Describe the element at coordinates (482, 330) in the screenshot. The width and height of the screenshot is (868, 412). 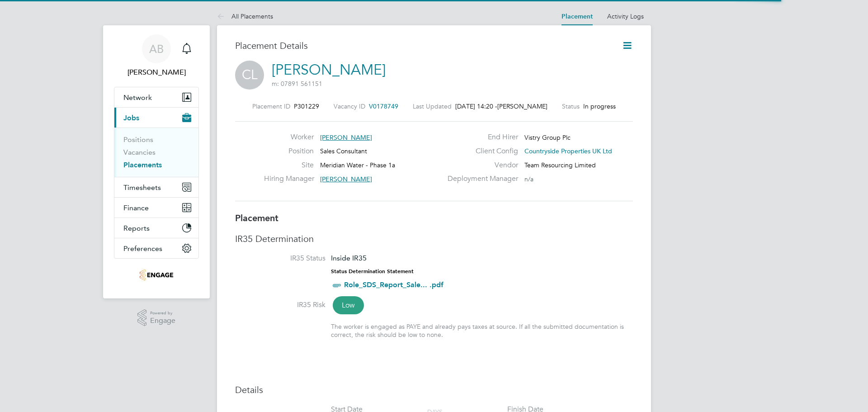
I see `div: The worker is engaged as PAYE and already pays taxes at source. If all the submitted documentatio...` at that location.